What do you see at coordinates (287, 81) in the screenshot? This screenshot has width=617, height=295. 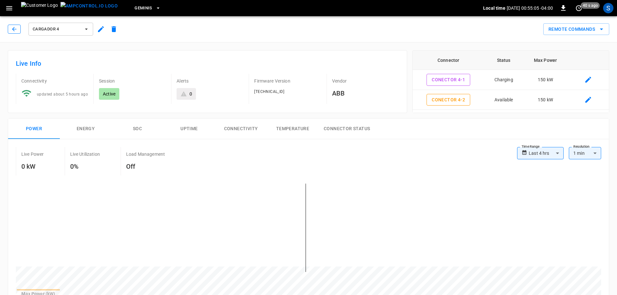 I see `p: Firmware Version` at bounding box center [287, 81].